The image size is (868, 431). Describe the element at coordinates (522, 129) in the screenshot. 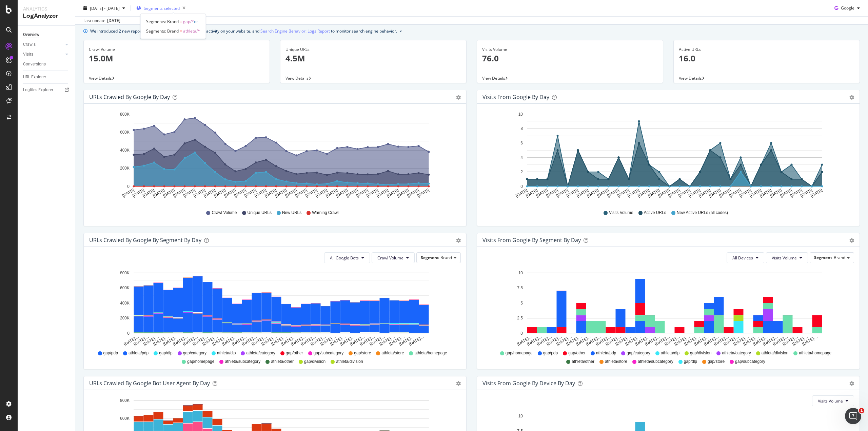

I see `text: 8` at that location.